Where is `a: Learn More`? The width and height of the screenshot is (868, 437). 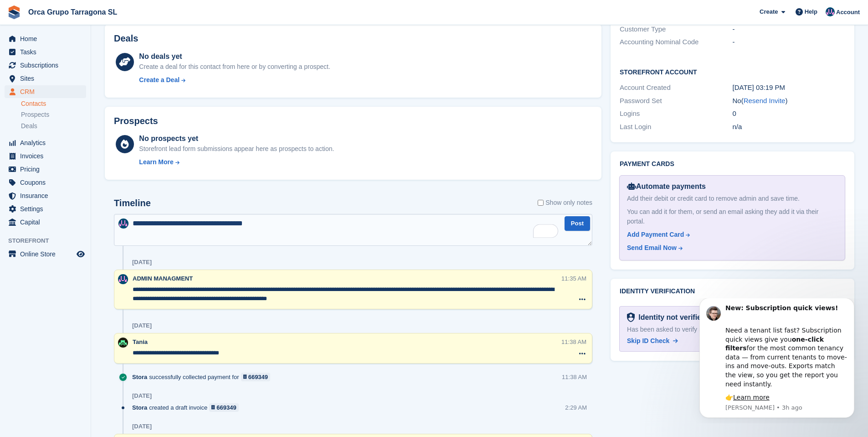
a: Learn More is located at coordinates (237, 162).